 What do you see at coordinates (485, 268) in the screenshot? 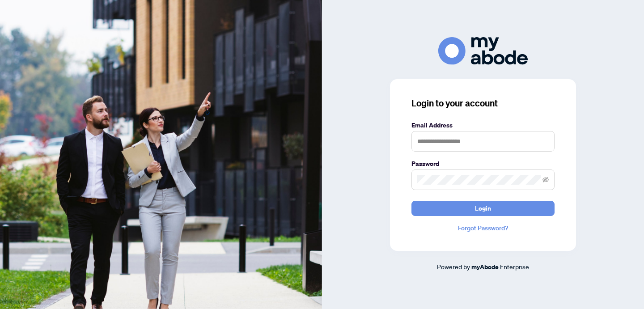
I see `a: myAbode` at bounding box center [485, 268].